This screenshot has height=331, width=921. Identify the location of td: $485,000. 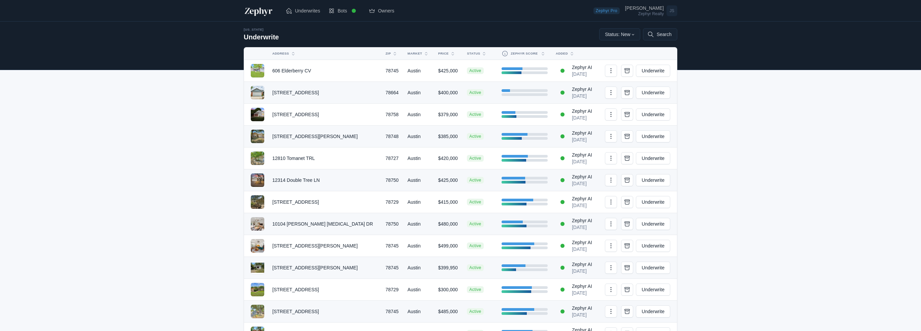
(448, 311).